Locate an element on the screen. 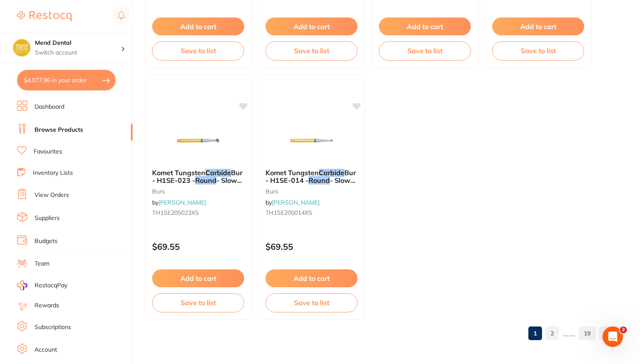 The width and height of the screenshot is (640, 364). h4: Mend Dental is located at coordinates (78, 43).